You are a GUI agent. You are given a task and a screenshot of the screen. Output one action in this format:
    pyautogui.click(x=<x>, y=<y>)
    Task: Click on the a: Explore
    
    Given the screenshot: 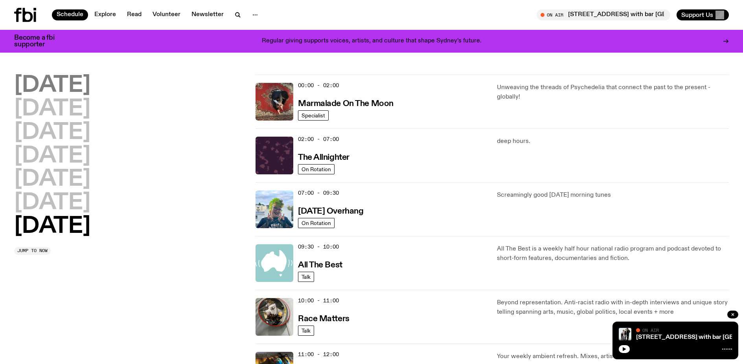 What is the action you would take?
    pyautogui.click(x=105, y=15)
    